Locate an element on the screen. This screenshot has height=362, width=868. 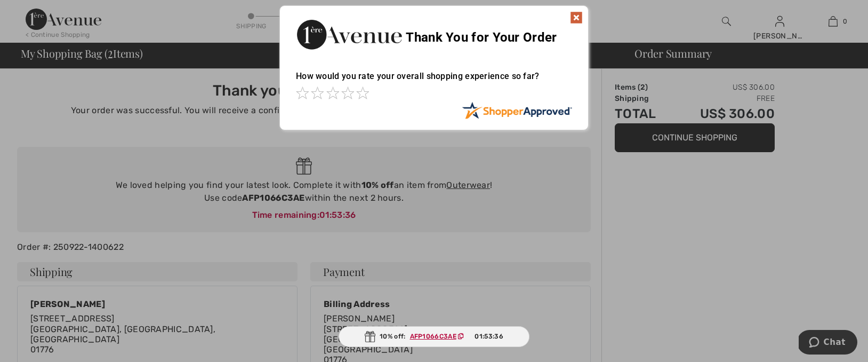
div: How would you rate your overall shopping experience so far? is located at coordinates (434, 80).